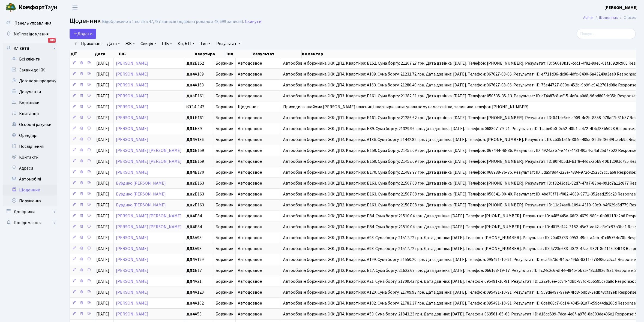  What do you see at coordinates (30, 34) in the screenshot?
I see `a: Мої повідомлення200` at bounding box center [30, 34].